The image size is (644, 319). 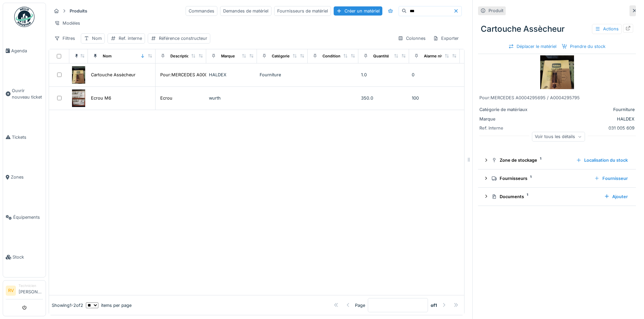 I want to click on summary: Zone de stockage1Localisation du stock, so click(x=557, y=160).